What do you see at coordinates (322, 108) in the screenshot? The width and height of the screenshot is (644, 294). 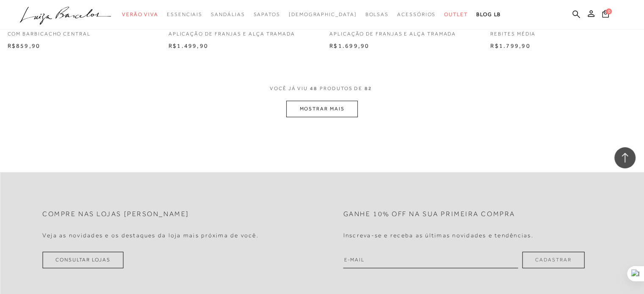 I see `button: MOSTRAR MAIS` at bounding box center [322, 108].